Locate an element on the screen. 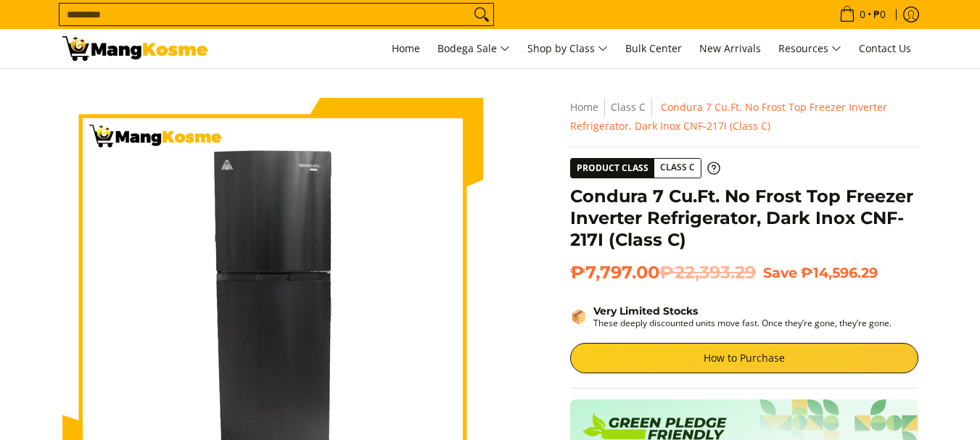 This screenshot has width=980, height=440. a: Bulk Center is located at coordinates (653, 49).